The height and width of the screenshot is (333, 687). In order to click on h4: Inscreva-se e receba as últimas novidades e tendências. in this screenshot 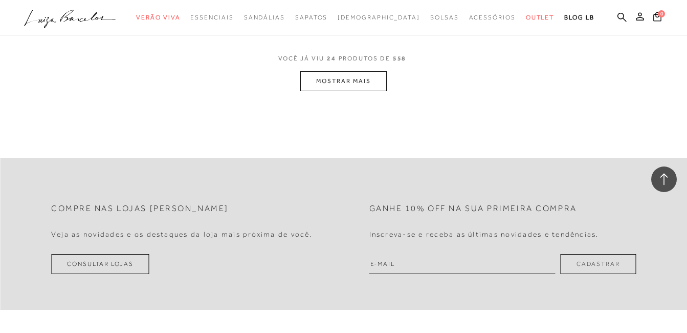, I will do `click(484, 234)`.